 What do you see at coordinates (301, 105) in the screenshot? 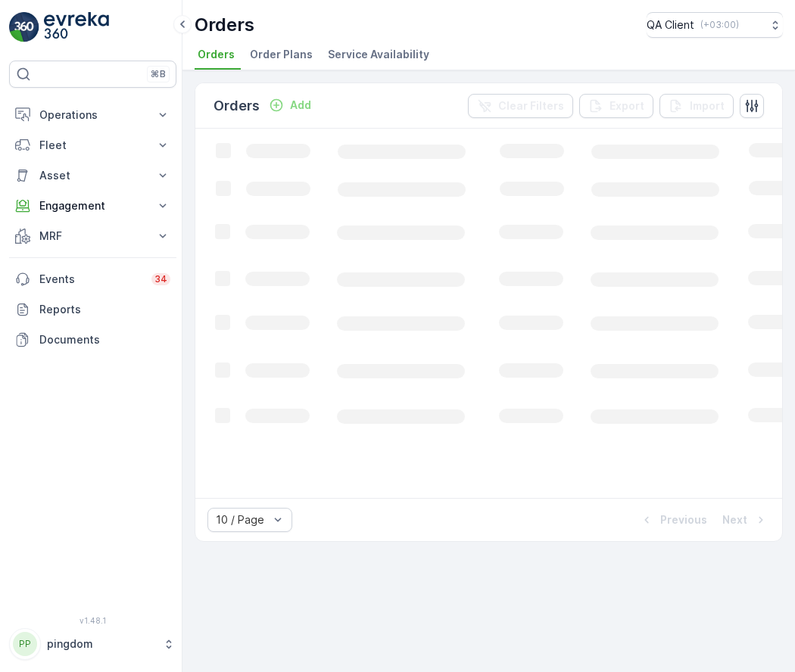
I see `p: Add` at bounding box center [301, 105].